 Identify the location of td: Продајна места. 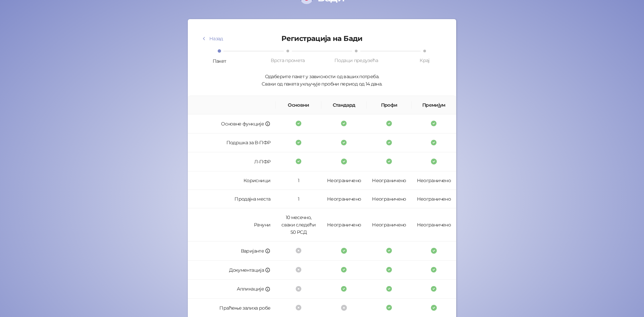
(232, 199).